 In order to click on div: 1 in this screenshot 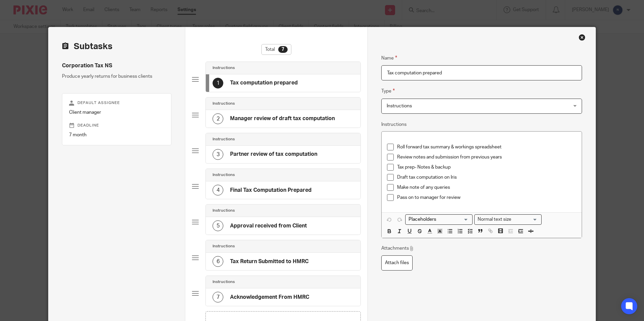, I will do `click(218, 83)`.